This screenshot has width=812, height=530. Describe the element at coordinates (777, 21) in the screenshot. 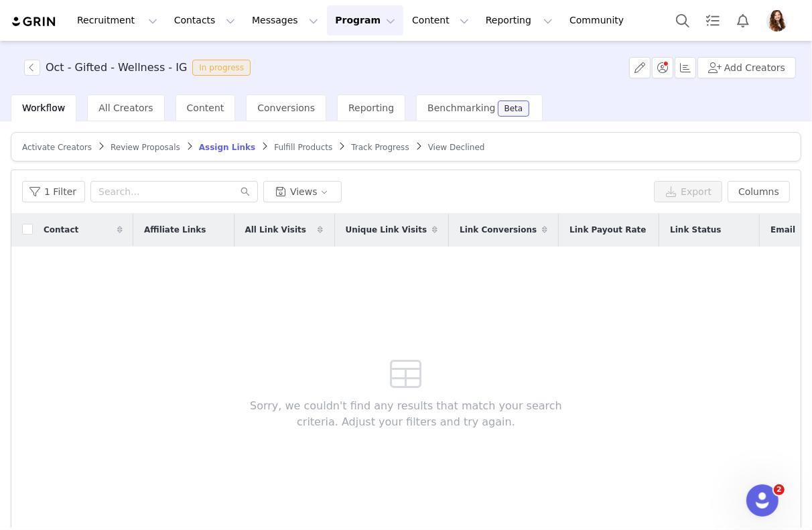

I see `img: 3a81e7dd-2763-43cb-b835-f4e8b5551fbf.jpg` at that location.